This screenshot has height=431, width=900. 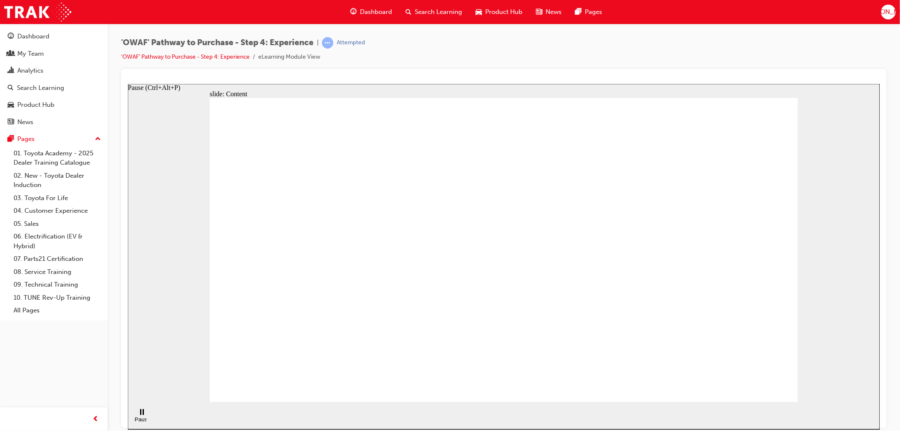 What do you see at coordinates (217, 43) in the screenshot?
I see `span: 'OWAF' Pathway to Purchase - Step 4: Experience` at bounding box center [217, 43].